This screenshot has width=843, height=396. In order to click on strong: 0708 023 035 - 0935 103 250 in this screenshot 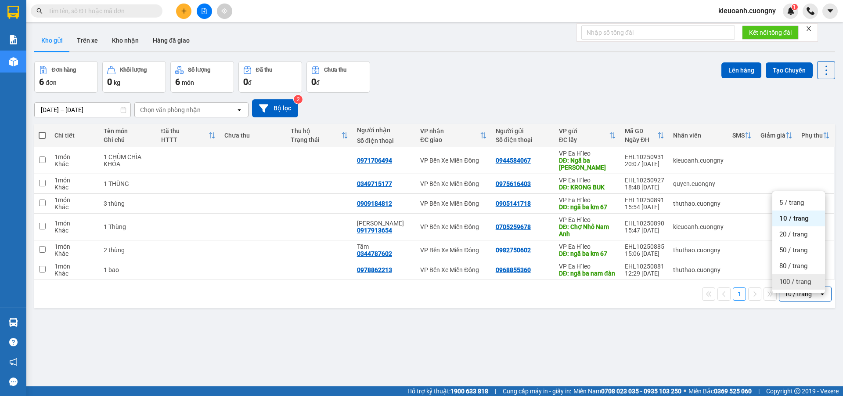, I will do `click(641, 391)`.